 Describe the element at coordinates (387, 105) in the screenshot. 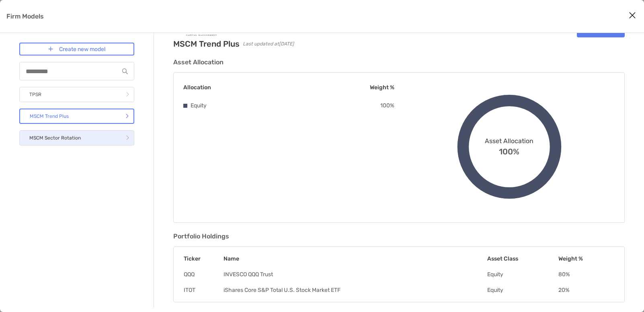

I see `p: 100 %` at that location.